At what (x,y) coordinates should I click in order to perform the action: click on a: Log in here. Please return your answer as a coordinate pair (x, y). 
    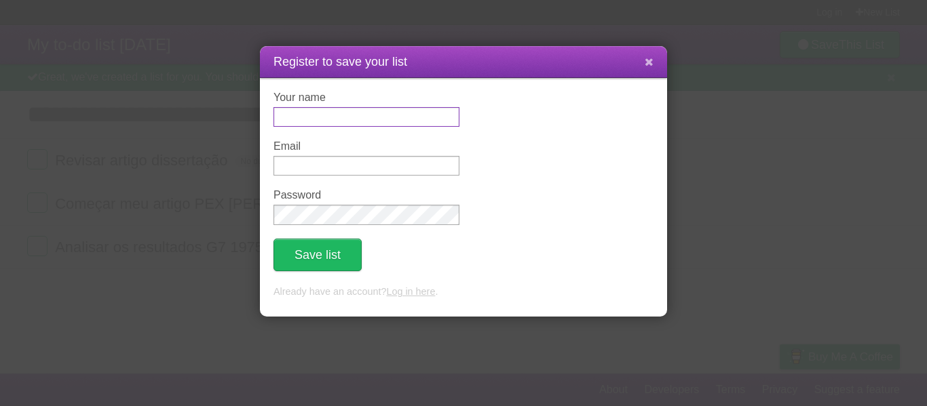
    Looking at the image, I should click on (411, 292).